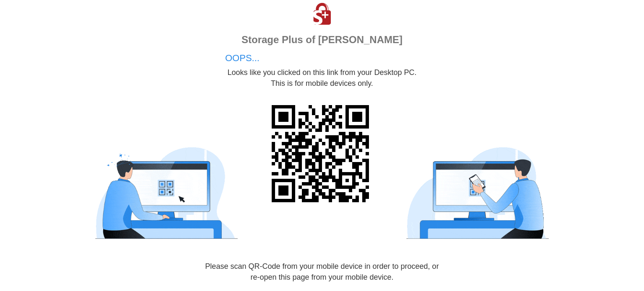 The image size is (644, 291). I want to click on img: 1755820692_D3zHCB5QOU.png, so click(322, 14).